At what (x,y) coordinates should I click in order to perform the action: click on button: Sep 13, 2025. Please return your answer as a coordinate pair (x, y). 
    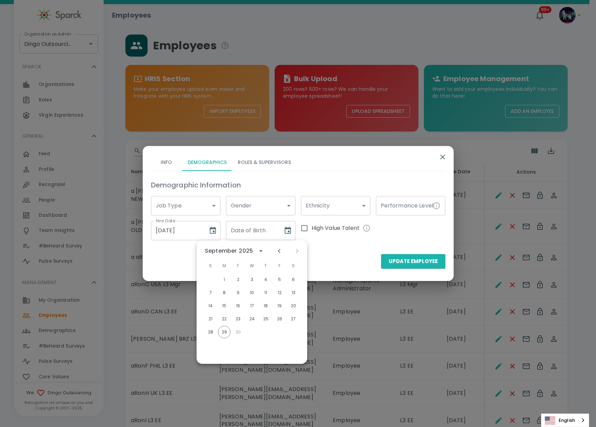
    Looking at the image, I should click on (293, 293).